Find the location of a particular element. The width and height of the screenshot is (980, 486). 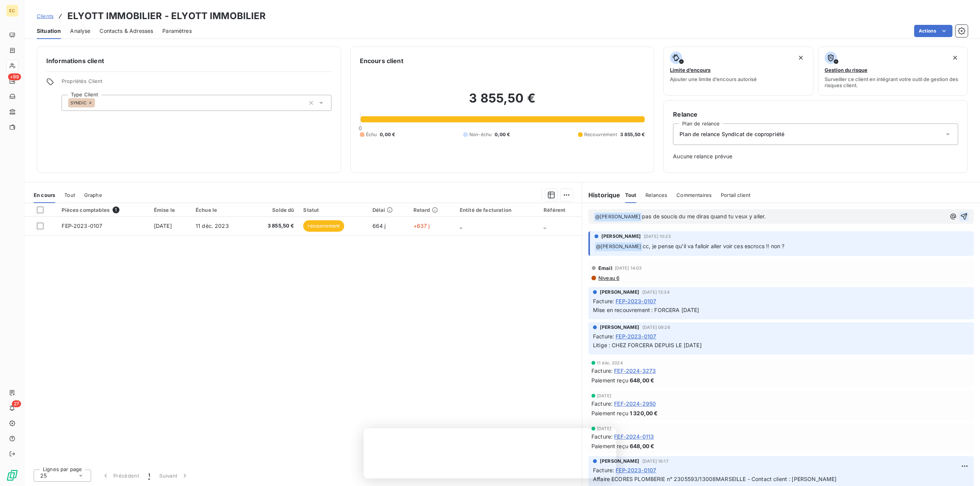

span: 664 j is located at coordinates (379, 225).